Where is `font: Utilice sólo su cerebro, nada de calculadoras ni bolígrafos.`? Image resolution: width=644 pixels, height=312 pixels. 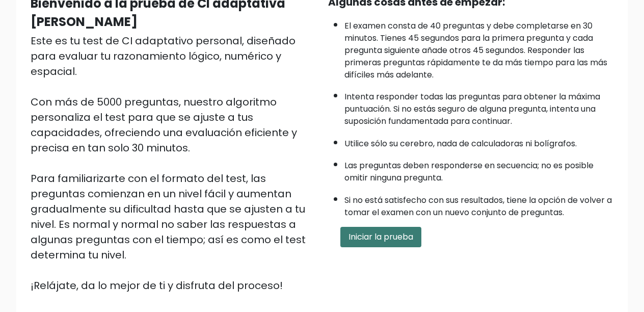
font: Utilice sólo su cerebro, nada de calculadoras ni bolígrafos. is located at coordinates (460, 143).